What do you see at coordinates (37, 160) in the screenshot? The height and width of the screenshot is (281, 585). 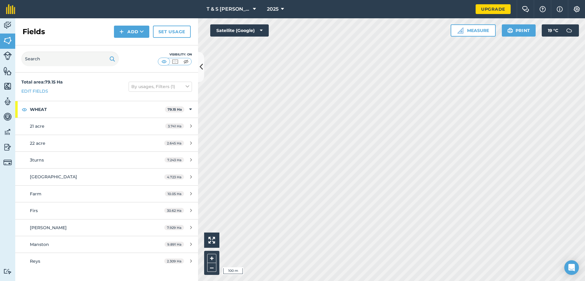 I see `span: 3turns` at bounding box center [37, 160].